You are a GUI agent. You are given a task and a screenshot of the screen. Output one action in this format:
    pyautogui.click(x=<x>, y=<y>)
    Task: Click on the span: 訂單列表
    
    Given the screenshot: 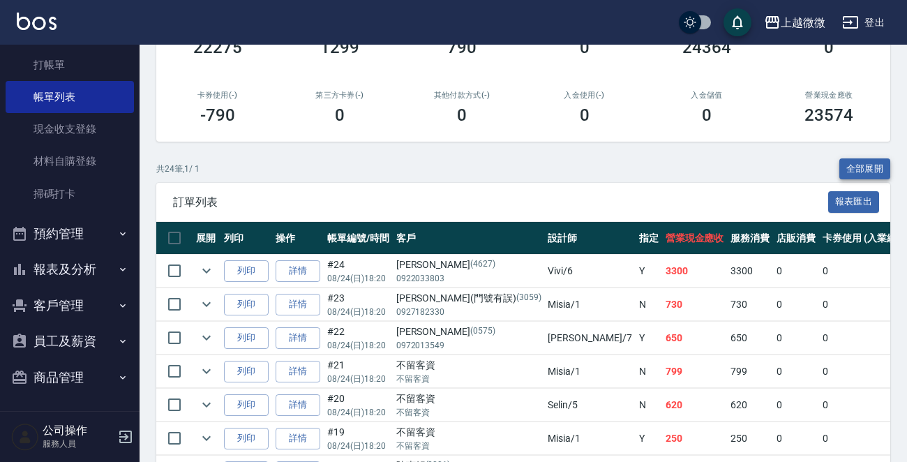 What is the action you would take?
    pyautogui.click(x=500, y=202)
    